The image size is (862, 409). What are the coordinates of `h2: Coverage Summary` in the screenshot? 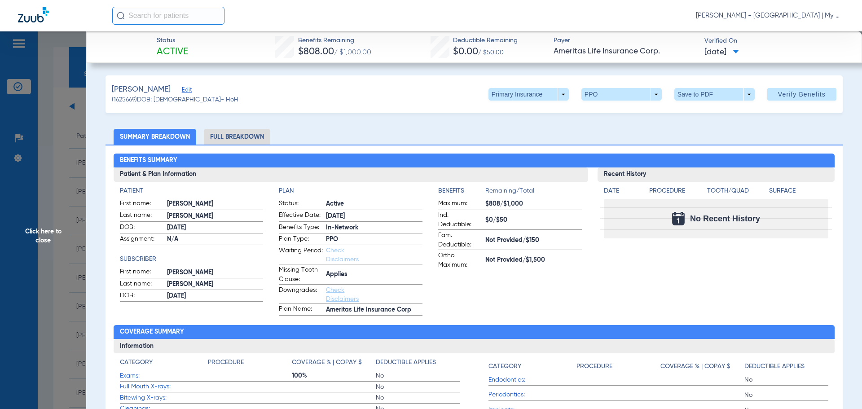 It's located at (474, 332).